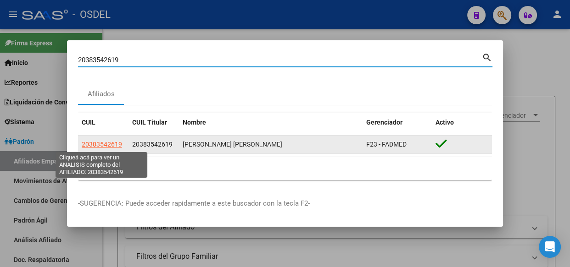 This screenshot has height=267, width=570. I want to click on datatable-header-cell: CUIL Titular, so click(154, 122).